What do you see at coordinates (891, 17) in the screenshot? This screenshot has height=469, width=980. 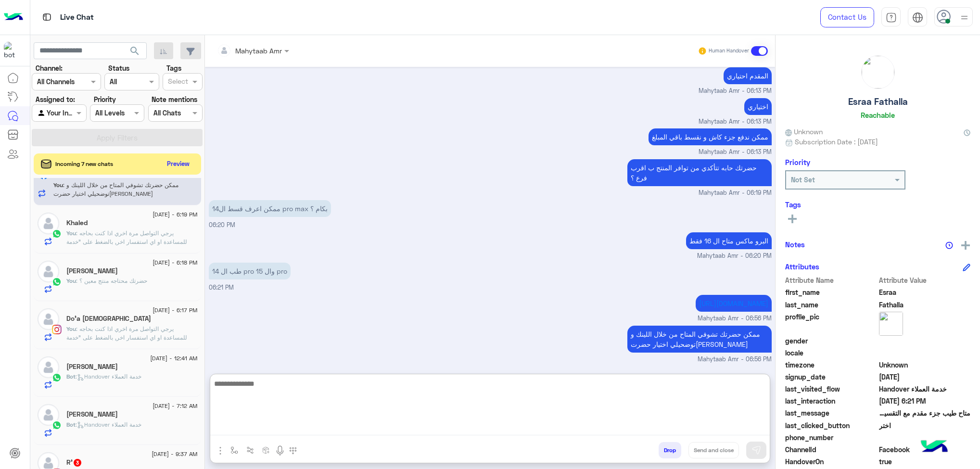 I see `a: tab` at bounding box center [891, 17].